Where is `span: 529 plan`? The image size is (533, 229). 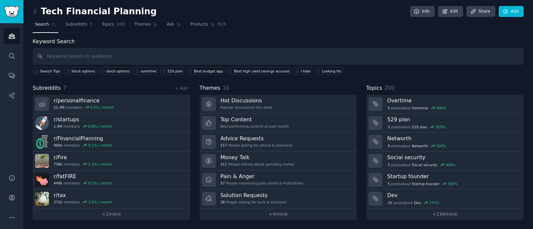
span: 529 plan is located at coordinates (419, 127).